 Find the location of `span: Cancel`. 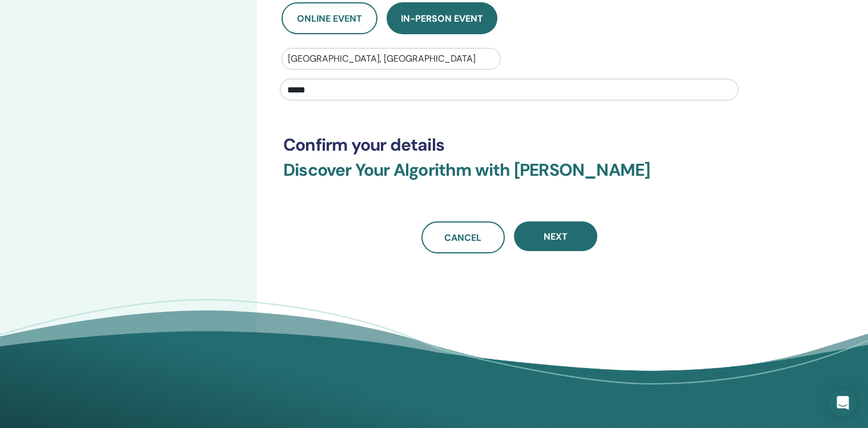

span: Cancel is located at coordinates (462, 237).